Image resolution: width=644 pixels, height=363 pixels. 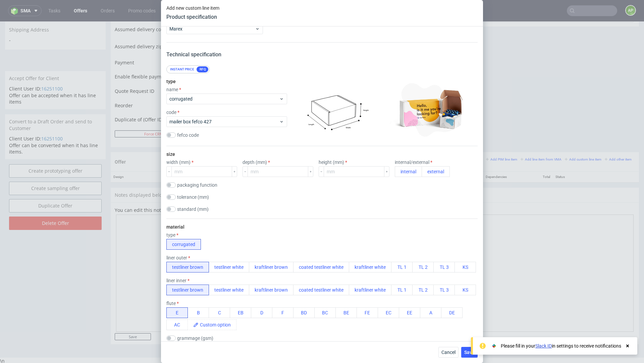 What do you see at coordinates (193, 8) in the screenshot?
I see `span: Add new custom line item` at bounding box center [193, 8].